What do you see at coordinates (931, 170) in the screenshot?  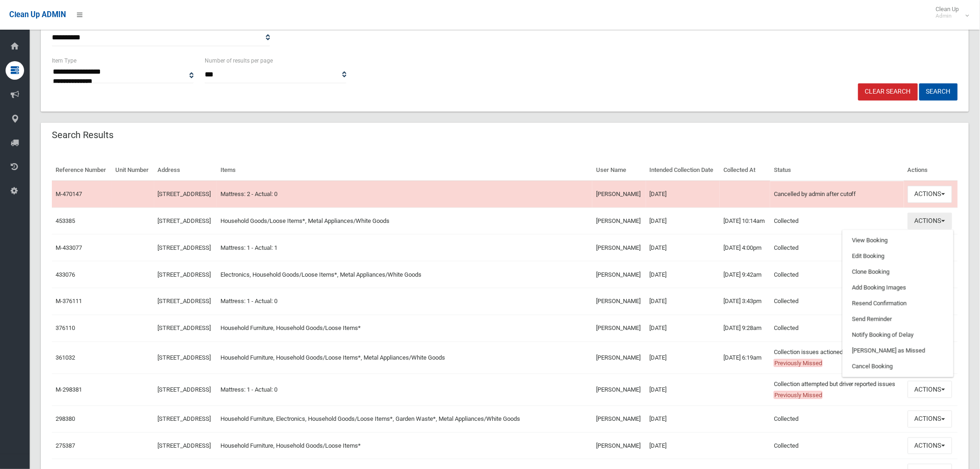 I see `th: Actions` at bounding box center [931, 170].